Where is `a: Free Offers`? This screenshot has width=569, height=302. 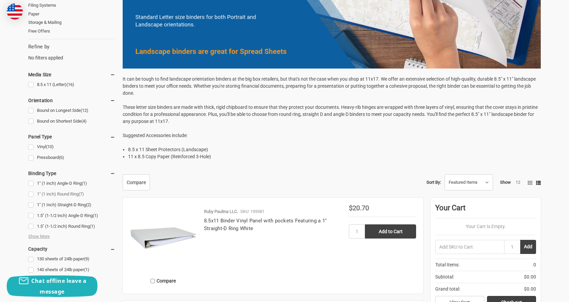 a: Free Offers is located at coordinates (72, 31).